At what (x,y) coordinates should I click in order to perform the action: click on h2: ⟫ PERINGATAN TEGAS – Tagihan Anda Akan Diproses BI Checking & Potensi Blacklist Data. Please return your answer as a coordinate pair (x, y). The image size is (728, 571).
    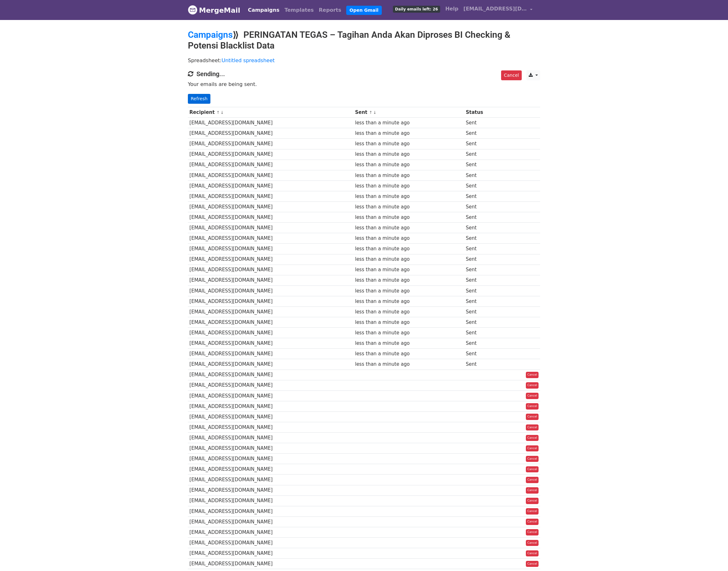
    Looking at the image, I should click on (364, 40).